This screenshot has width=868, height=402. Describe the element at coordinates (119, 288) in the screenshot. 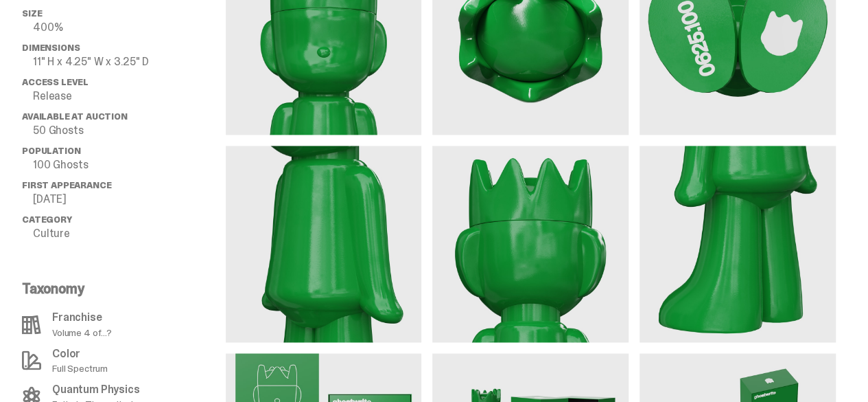

I see `p: Taxonomy` at that location.